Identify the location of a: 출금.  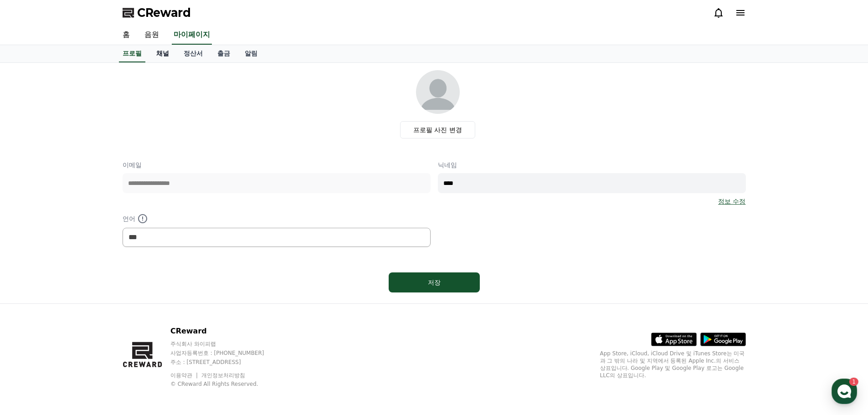
(224, 54).